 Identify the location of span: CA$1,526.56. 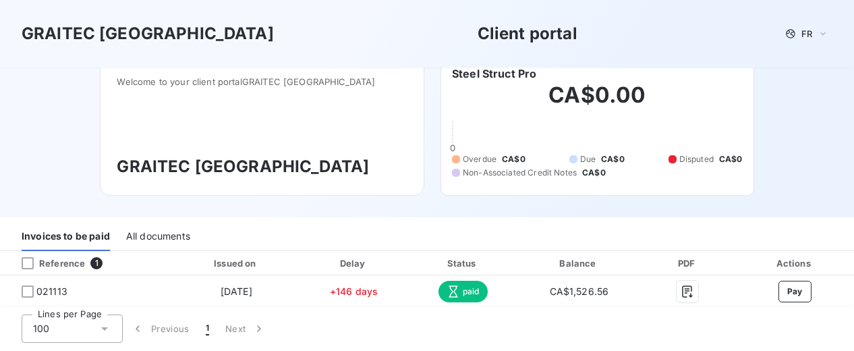
(579, 291).